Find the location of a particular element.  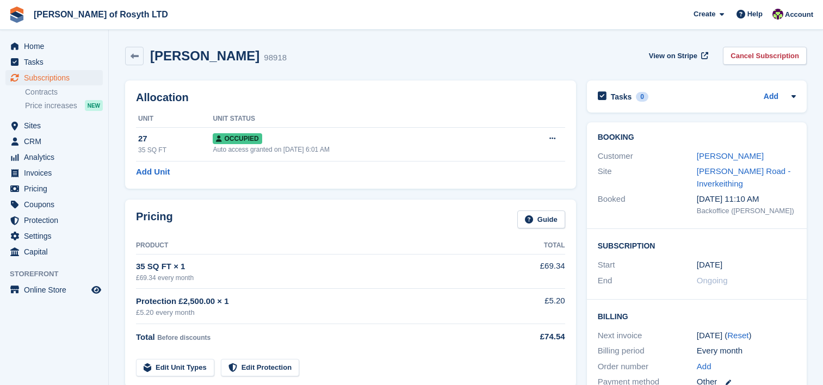

span: Price increases is located at coordinates (51, 106).